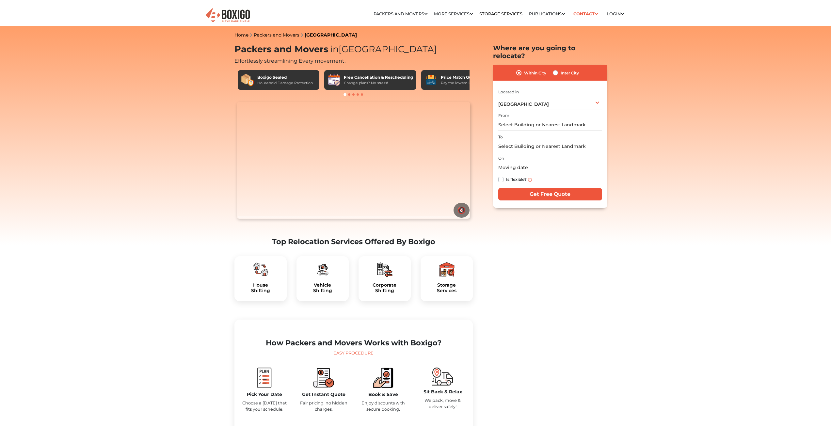  Describe the element at coordinates (550, 52) in the screenshot. I see `h2: Where are you going to relocate?` at that location.